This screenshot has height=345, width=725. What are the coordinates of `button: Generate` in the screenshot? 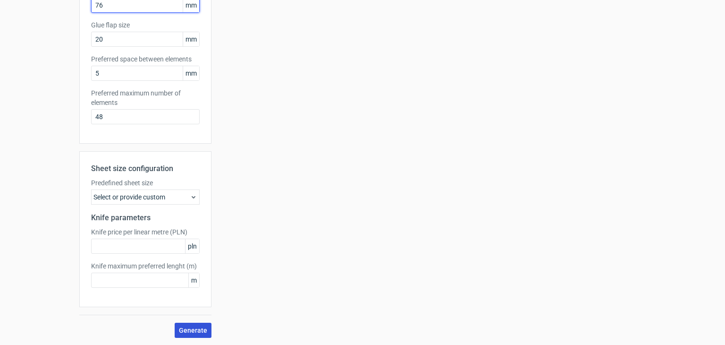 It's located at (193, 330).